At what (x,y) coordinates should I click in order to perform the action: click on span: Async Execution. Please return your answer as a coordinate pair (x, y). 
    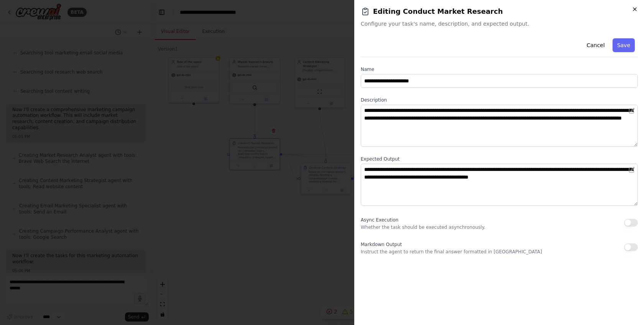
    Looking at the image, I should click on (380, 220).